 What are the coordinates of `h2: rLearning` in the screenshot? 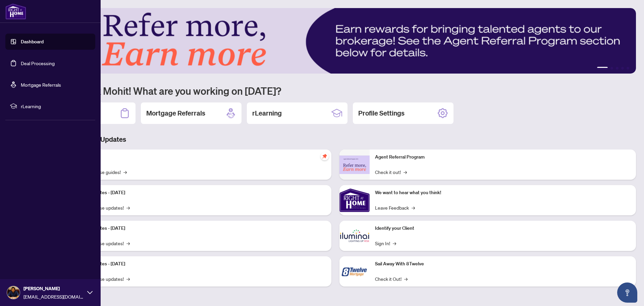 It's located at (267, 113).